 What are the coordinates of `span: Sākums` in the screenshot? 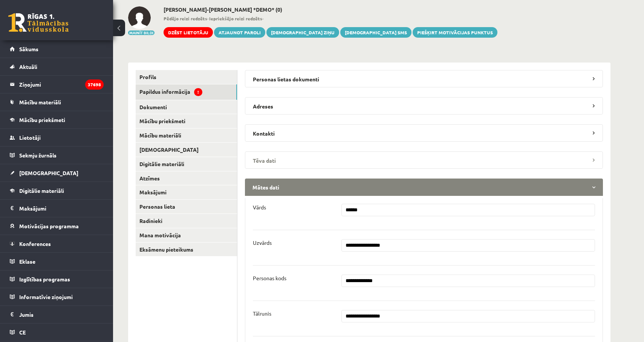 It's located at (29, 49).